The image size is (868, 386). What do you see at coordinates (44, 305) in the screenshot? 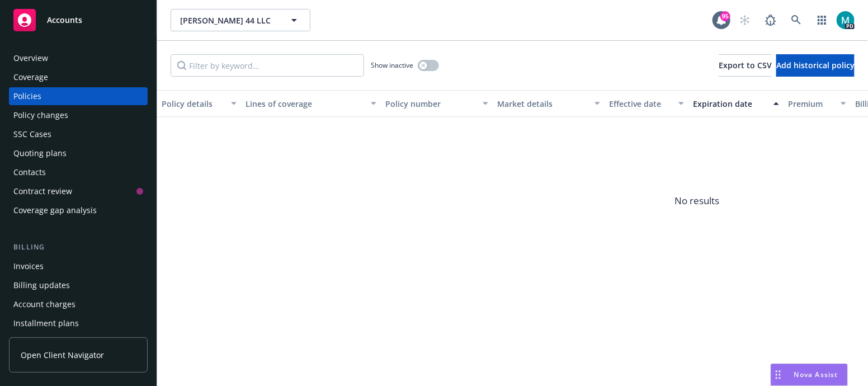
I see `div: Account charges` at bounding box center [44, 305].